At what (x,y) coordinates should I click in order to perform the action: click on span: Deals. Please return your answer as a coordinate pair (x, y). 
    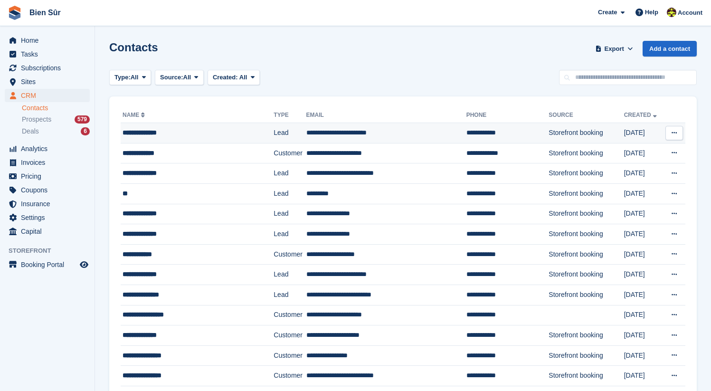
    Looking at the image, I should click on (30, 131).